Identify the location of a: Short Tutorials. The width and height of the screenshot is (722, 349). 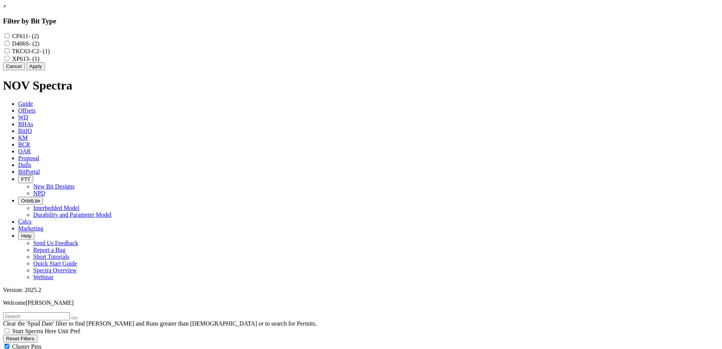
(51, 256).